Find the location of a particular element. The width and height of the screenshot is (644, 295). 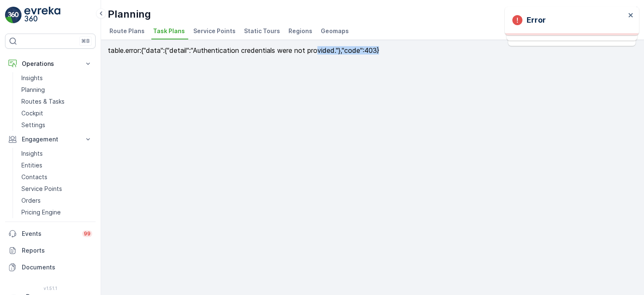

a: Cockpit is located at coordinates (57, 113).